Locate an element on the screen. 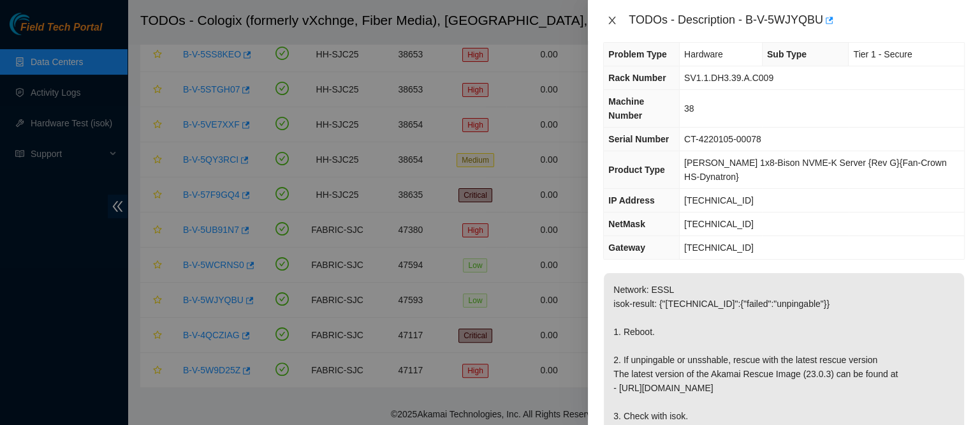 This screenshot has height=425, width=980. span: 38 is located at coordinates (690, 108).